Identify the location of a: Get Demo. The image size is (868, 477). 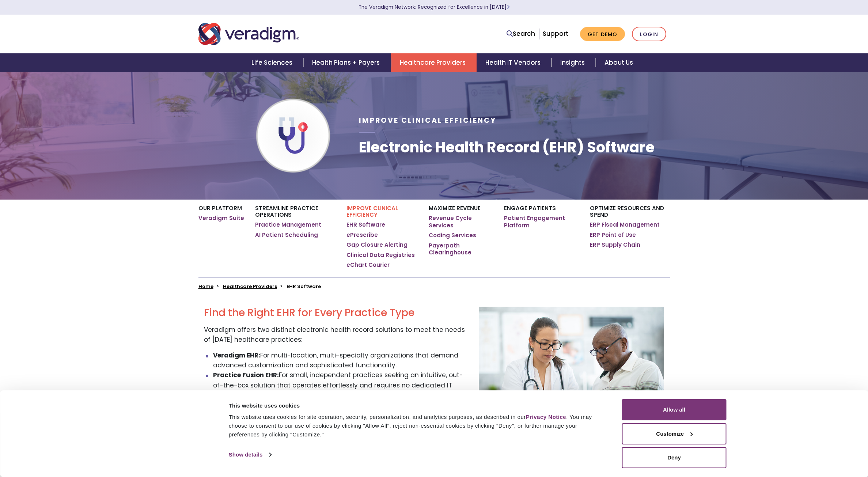
(603, 34).